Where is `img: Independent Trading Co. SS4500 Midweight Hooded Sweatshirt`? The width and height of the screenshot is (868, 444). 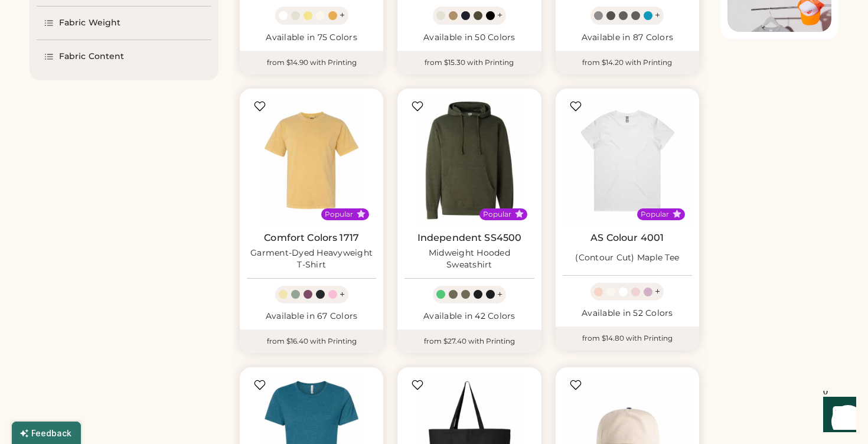 img: Independent Trading Co. SS4500 Midweight Hooded Sweatshirt is located at coordinates (469, 160).